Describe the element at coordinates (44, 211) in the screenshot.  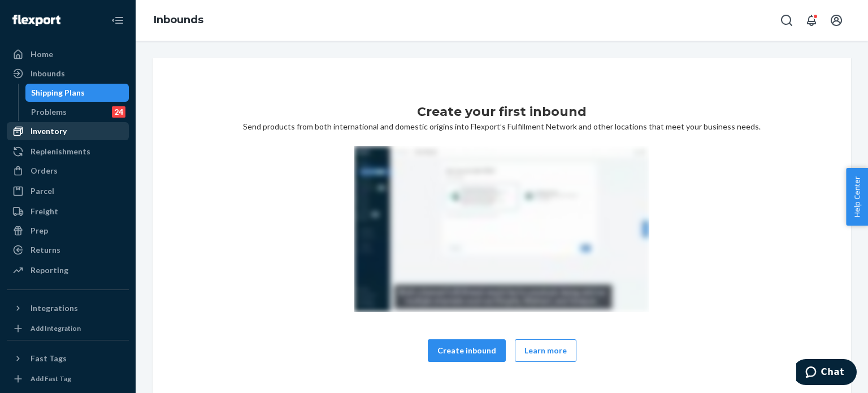
I see `div: Freight` at that location.